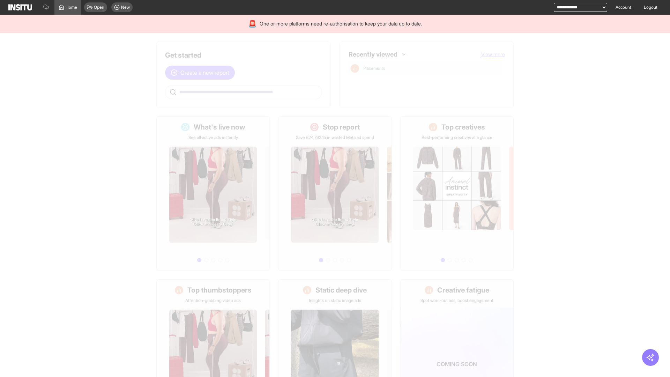 The width and height of the screenshot is (670, 377). I want to click on span: One or more platforms need re-authorisation to keep your data up to date., so click(341, 24).